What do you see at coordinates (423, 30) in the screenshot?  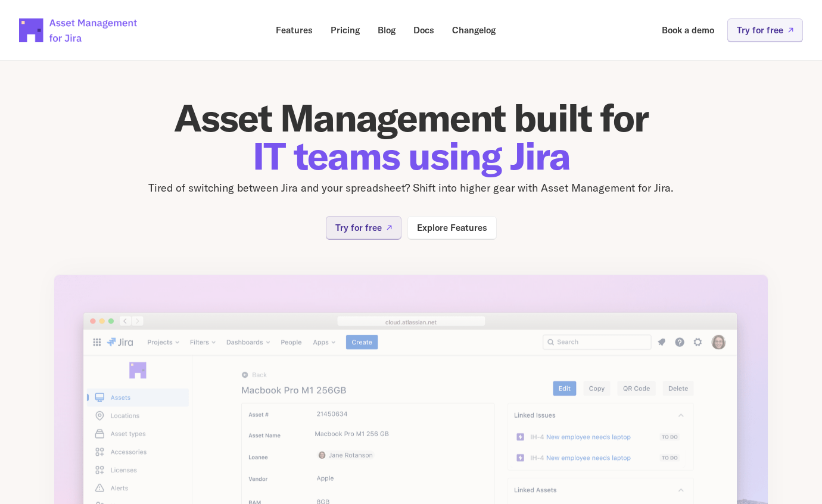 I see `p: Docs` at bounding box center [423, 30].